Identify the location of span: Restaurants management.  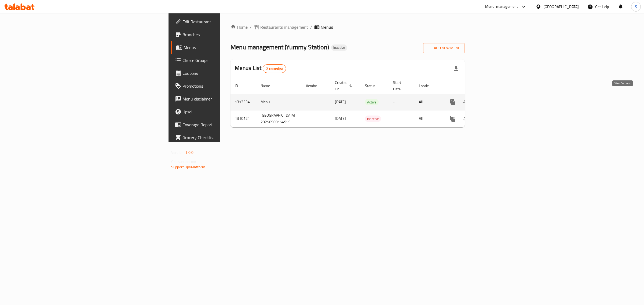
(284, 27).